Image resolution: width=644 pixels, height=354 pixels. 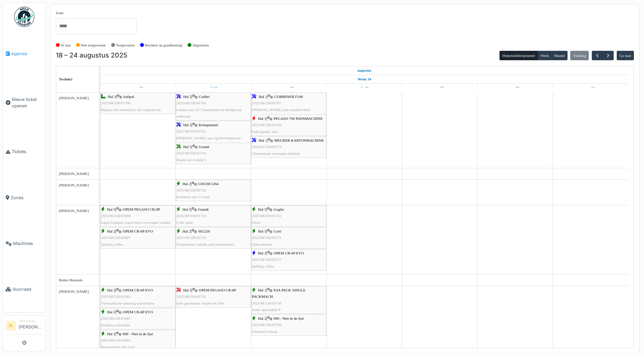 What do you see at coordinates (24, 17) in the screenshot?
I see `img: Badge_color-CXgf-gQk.svg` at bounding box center [24, 17].